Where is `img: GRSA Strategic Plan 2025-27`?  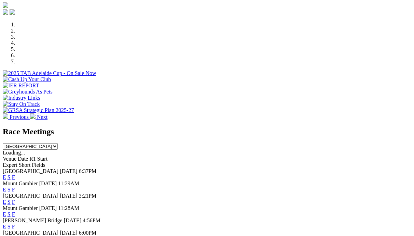 img: GRSA Strategic Plan 2025-27 is located at coordinates (38, 110).